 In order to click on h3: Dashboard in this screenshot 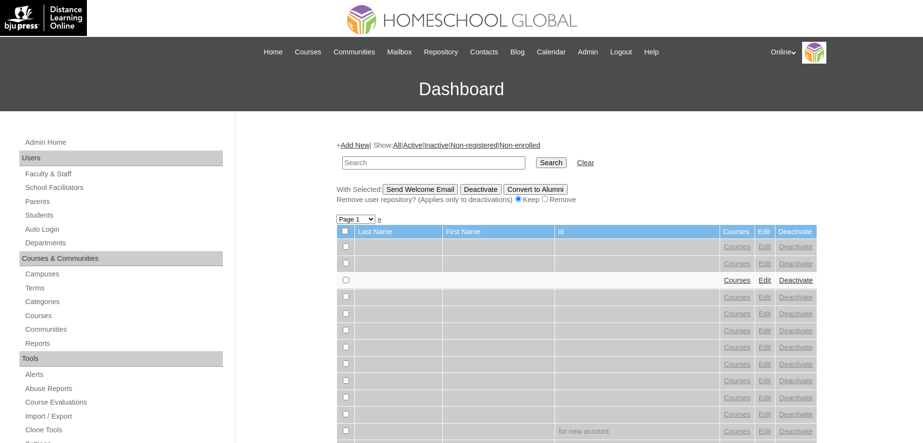, I will do `click(461, 89)`.